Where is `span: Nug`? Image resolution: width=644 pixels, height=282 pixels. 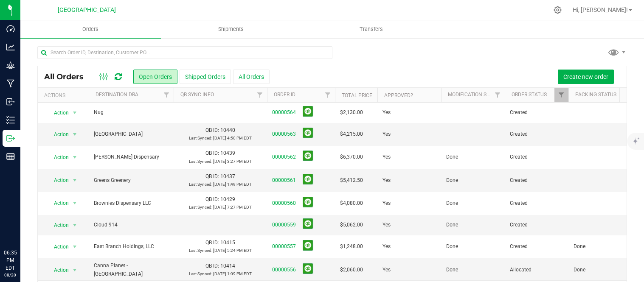
span: Nug is located at coordinates (131, 112).